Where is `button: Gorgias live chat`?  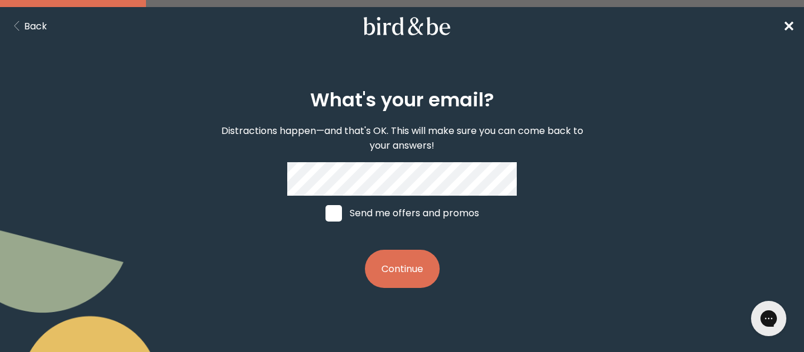
button: Gorgias live chat is located at coordinates (24, 22).